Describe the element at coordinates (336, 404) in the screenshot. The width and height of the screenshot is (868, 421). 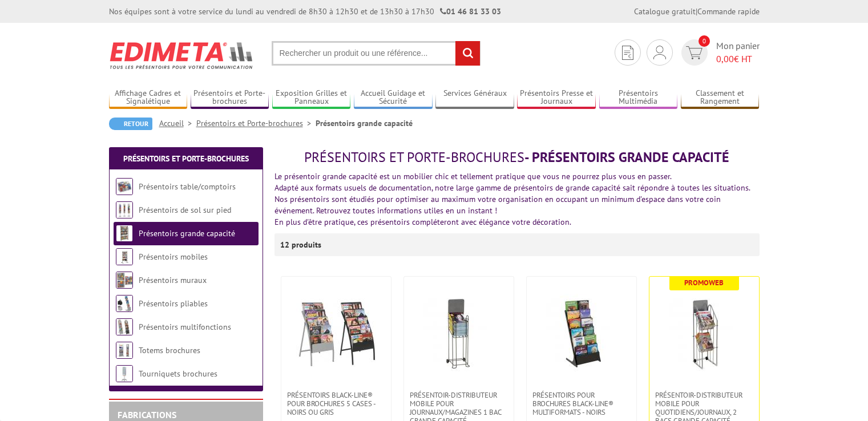
I see `span: Présentoirs Black-Line® pour brochures 5 Cases - Noirs ou Gris` at that location.